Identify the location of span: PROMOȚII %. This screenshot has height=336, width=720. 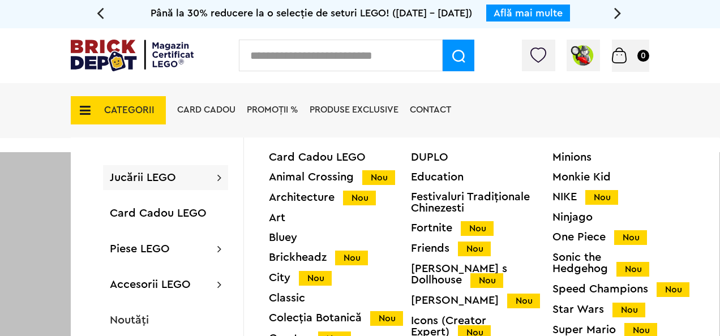
(272, 110).